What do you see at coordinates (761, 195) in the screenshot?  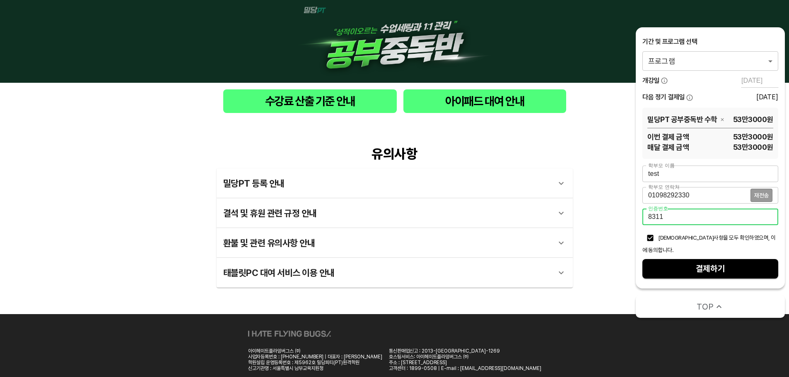 I see `span: 재전송` at bounding box center [761, 195].